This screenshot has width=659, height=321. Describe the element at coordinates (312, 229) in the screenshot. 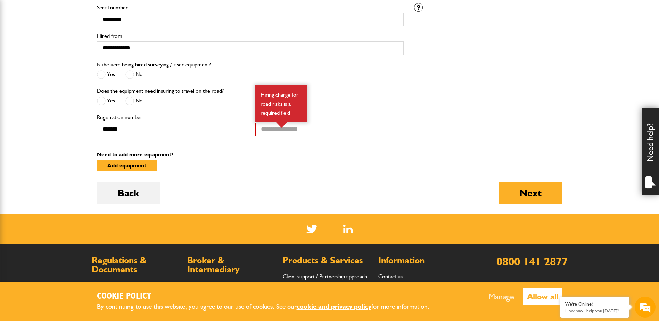

I see `img: Twitter` at that location.